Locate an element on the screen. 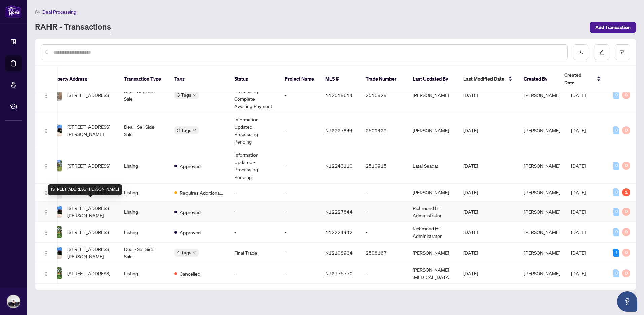 This screenshot has width=644, height=315. span: 3 Tags is located at coordinates (184, 95).